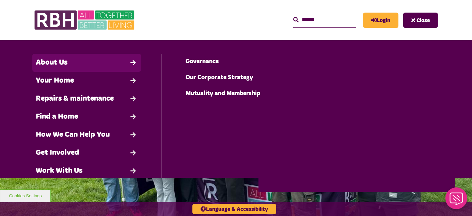  What do you see at coordinates (86, 153) in the screenshot?
I see `a: Get Involved` at bounding box center [86, 153].